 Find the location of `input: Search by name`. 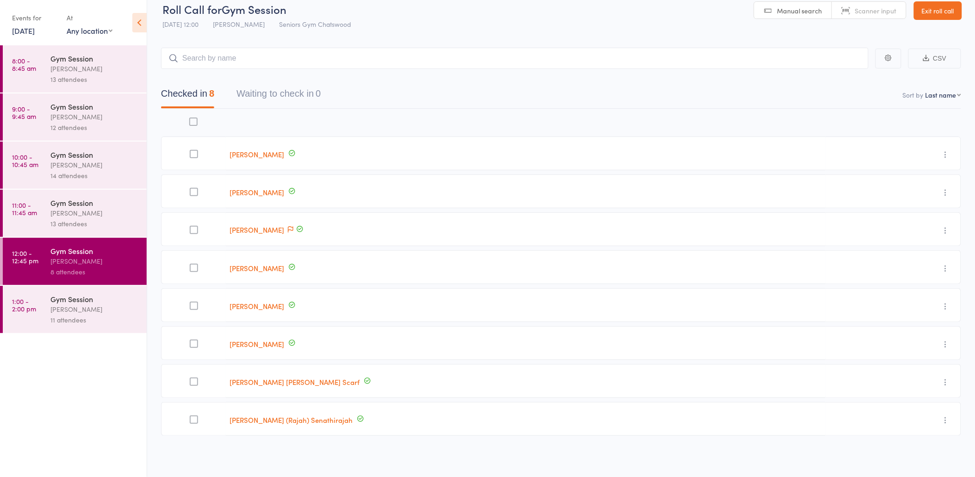

input: Search by name is located at coordinates (514, 58).